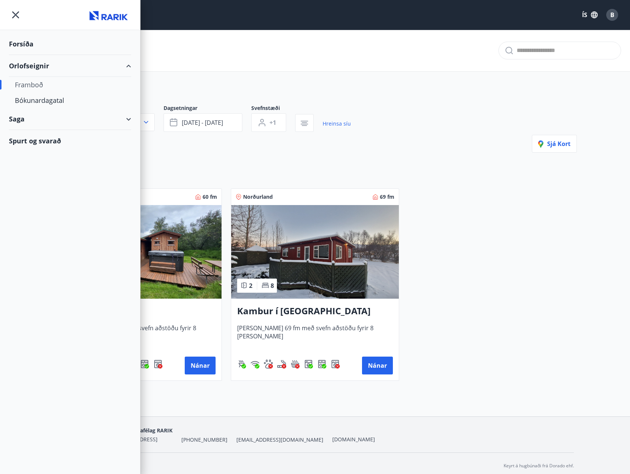  What do you see at coordinates (70, 141) in the screenshot?
I see `div: Spurt og svarað` at bounding box center [70, 141].